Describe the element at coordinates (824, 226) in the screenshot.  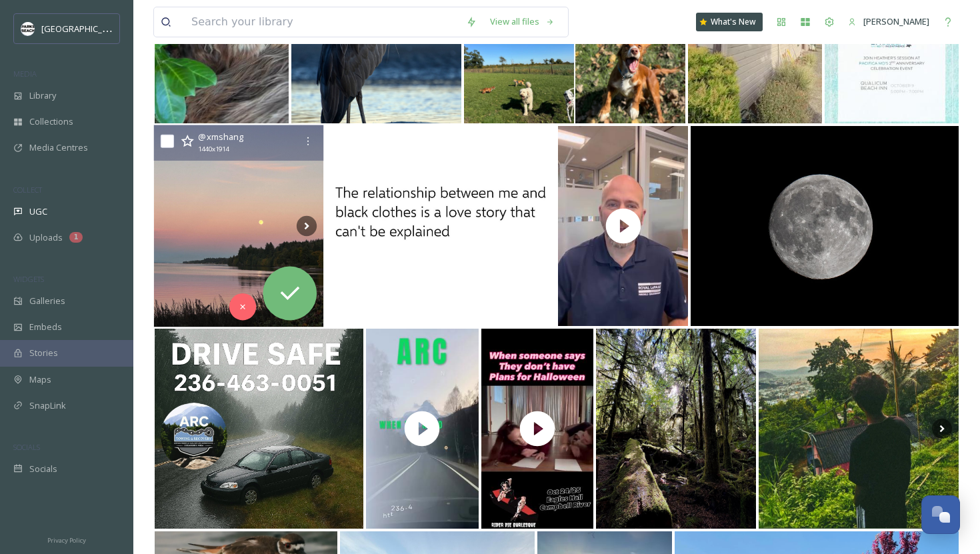
I see `img: I came home from a stunning sunset maternity shoot and when it fell dark my uncle messaged me “it...` at that location.